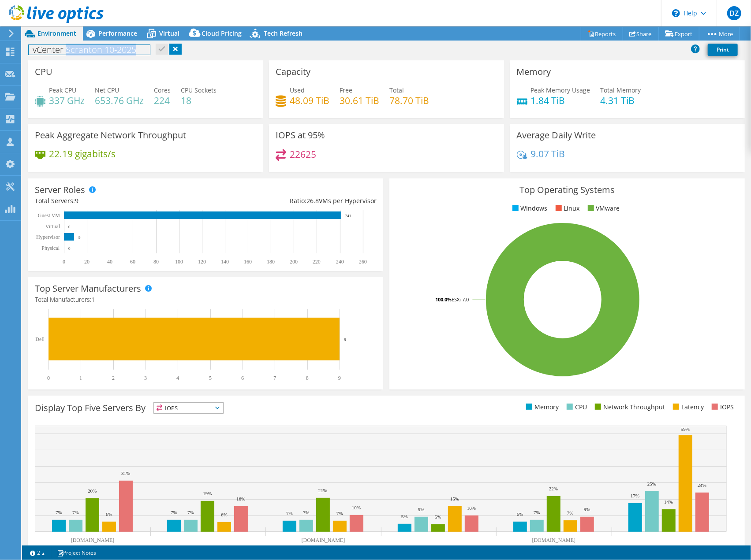  What do you see at coordinates (576, 407) in the screenshot?
I see `li: CPU` at bounding box center [576, 407].